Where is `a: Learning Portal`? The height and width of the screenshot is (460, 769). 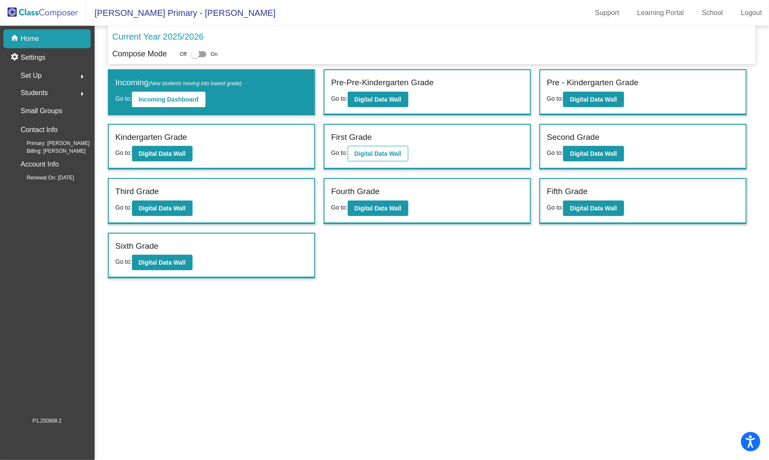 a: Learning Portal is located at coordinates (661, 13).